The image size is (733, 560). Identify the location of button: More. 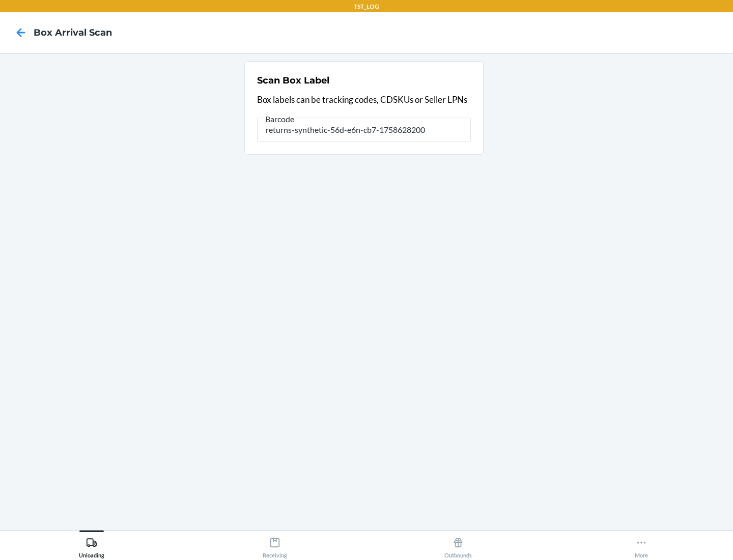
(641, 544).